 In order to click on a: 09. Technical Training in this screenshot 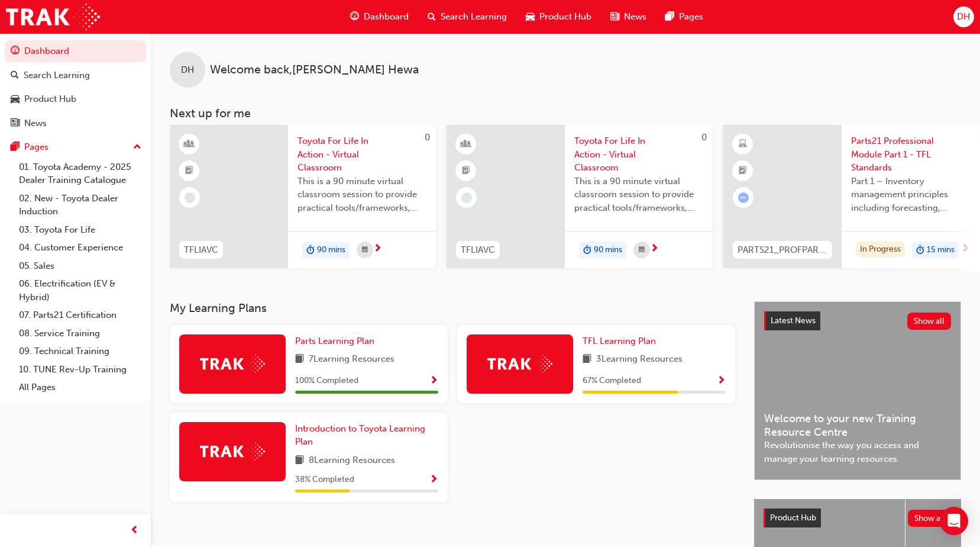, I will do `click(80, 351)`.